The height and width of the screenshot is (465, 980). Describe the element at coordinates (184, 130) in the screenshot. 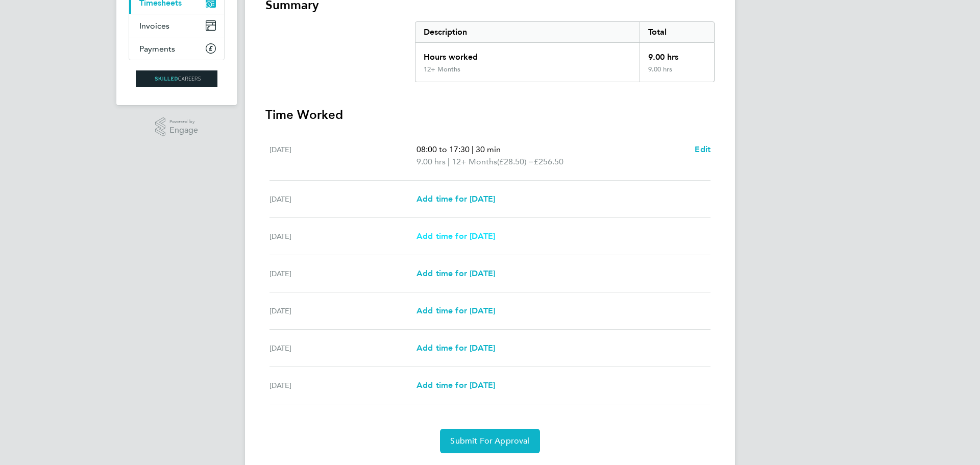

I see `span: Engage` at that location.